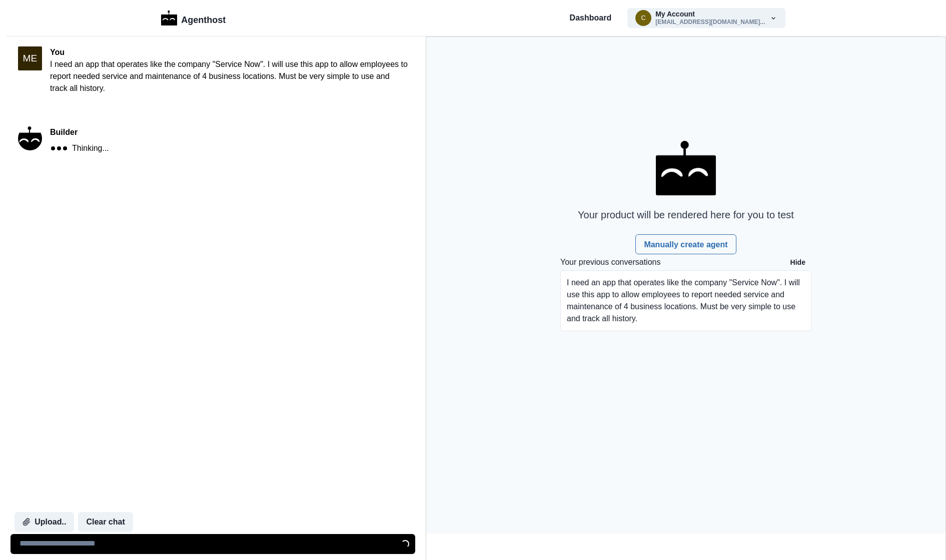  What do you see at coordinates (105, 523) in the screenshot?
I see `button: Clear chat` at bounding box center [105, 523].